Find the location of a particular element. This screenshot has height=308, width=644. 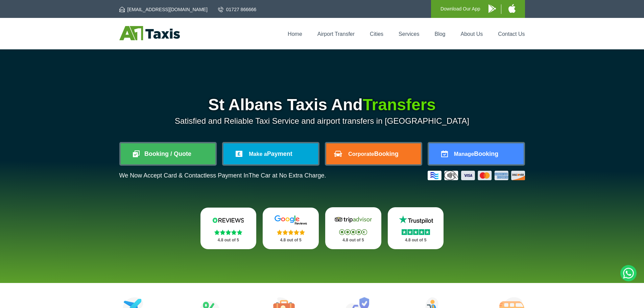

a: Reviews.io Stars 4.8 out of 5 is located at coordinates (229, 228).